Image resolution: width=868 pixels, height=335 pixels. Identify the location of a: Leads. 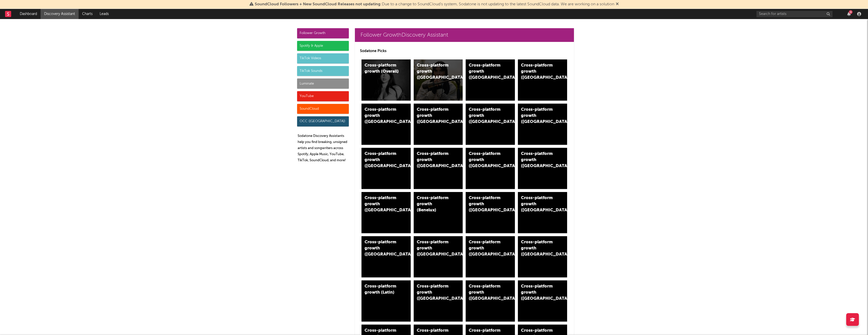
(105, 14).